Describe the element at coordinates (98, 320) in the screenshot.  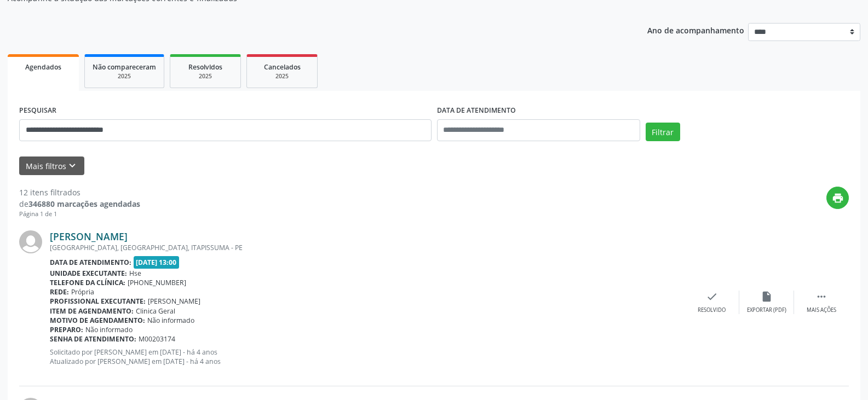
I see `b: Motivo de agendamento:` at that location.